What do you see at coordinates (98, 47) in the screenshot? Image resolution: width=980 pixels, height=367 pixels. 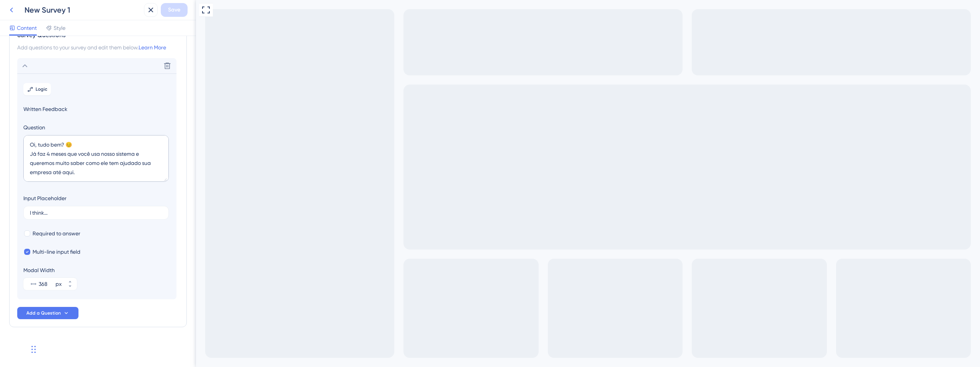 I see `div: Add questions to your survey and edit them below.` at bounding box center [98, 47].